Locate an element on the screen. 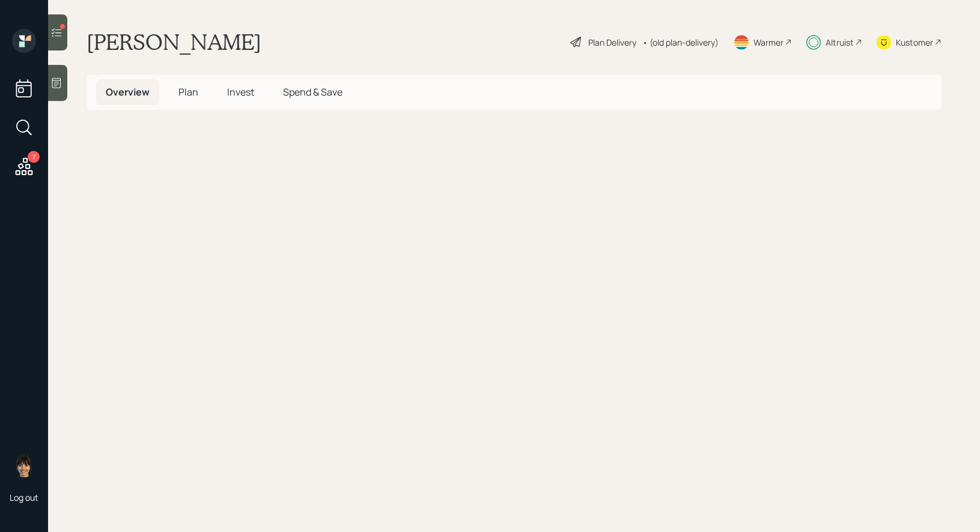  div: Kustomer is located at coordinates (915, 42).